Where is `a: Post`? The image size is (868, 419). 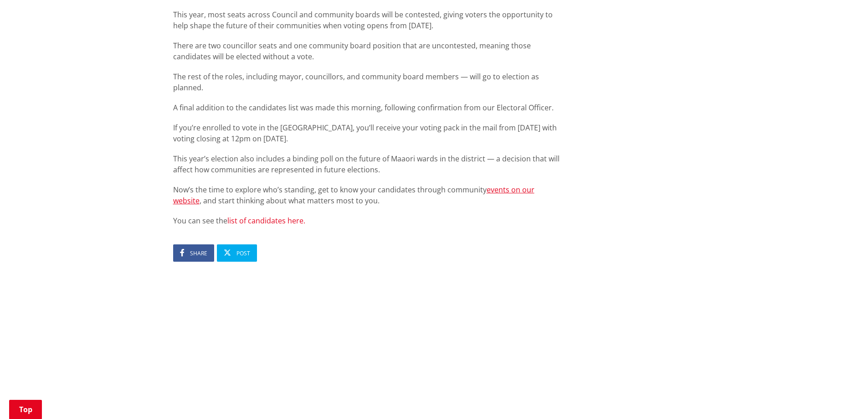
a: Post is located at coordinates (237, 253).